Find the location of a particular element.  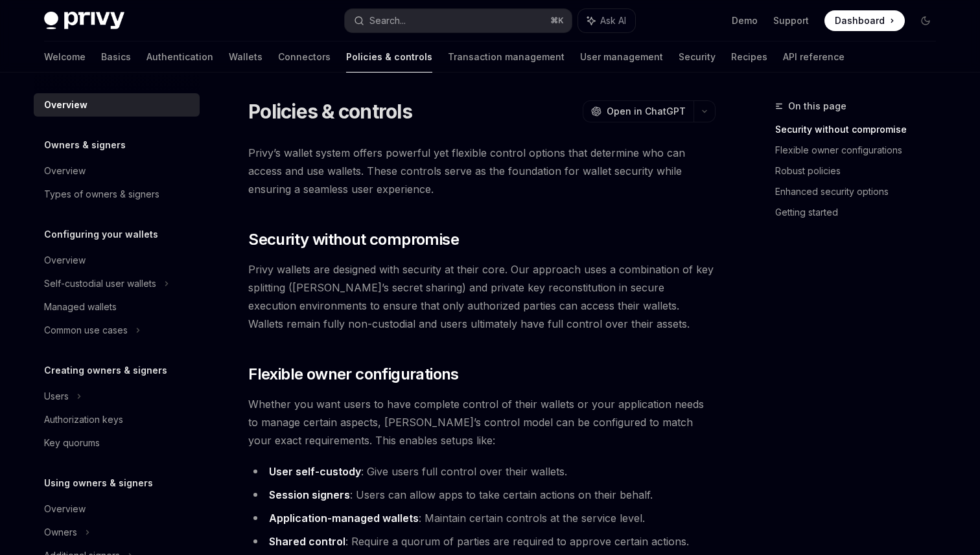

a: Policies & controls is located at coordinates (389, 57).